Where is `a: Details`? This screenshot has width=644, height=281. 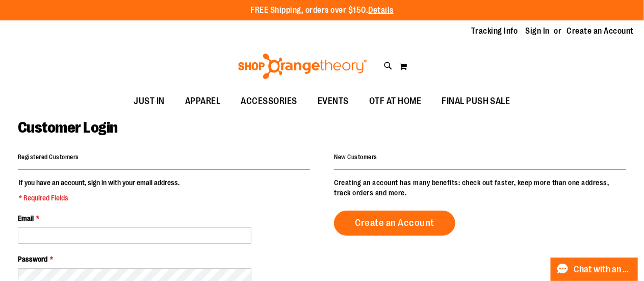 a: Details is located at coordinates (381, 10).